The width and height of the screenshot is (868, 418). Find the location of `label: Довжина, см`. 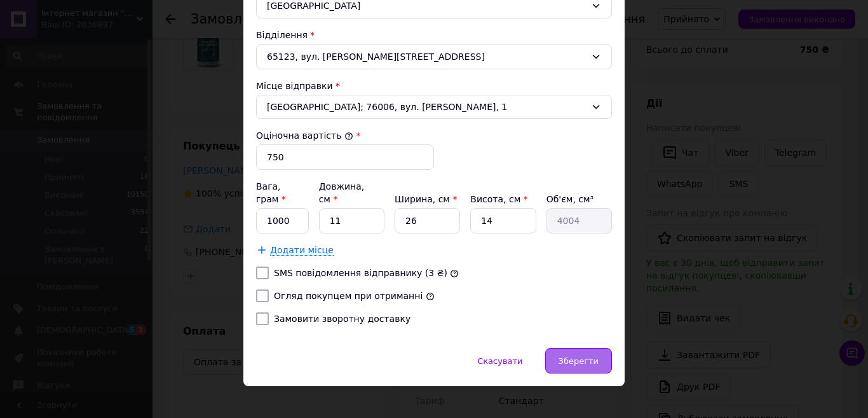

label: Довжина, см is located at coordinates (342, 192).